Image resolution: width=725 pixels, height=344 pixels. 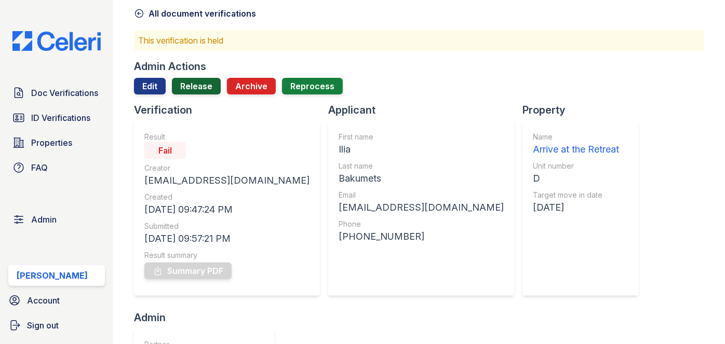 I want to click on span: FAQ, so click(x=39, y=168).